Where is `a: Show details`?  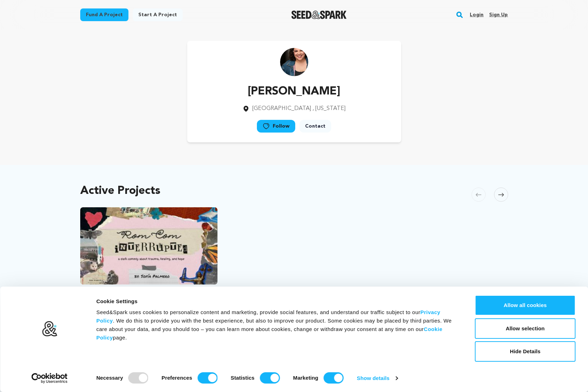
a: Show details is located at coordinates (378, 378).